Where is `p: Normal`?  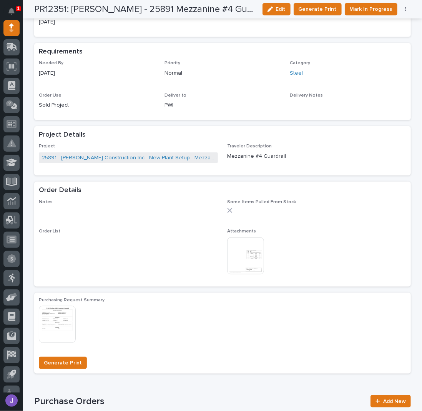 p: Normal is located at coordinates (223, 73).